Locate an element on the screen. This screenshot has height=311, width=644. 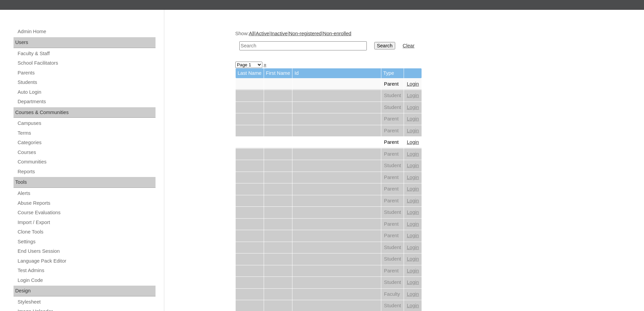
td: Faculty is located at coordinates (392, 294).